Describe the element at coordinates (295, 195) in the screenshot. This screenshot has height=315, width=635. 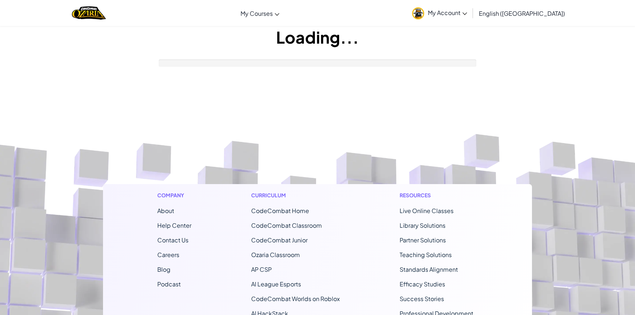
I see `h1: Curriculum` at that location.